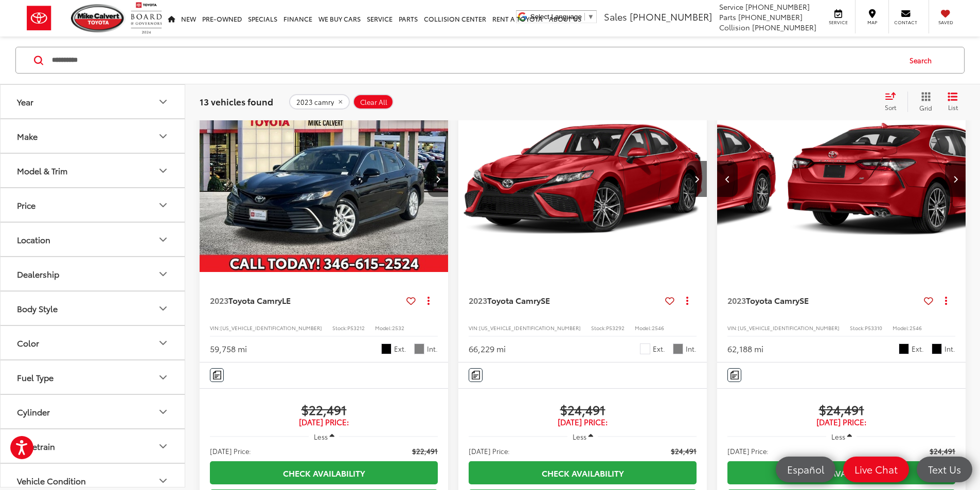 This screenshot has height=490, width=980. I want to click on span: Live Chat, so click(876, 469).